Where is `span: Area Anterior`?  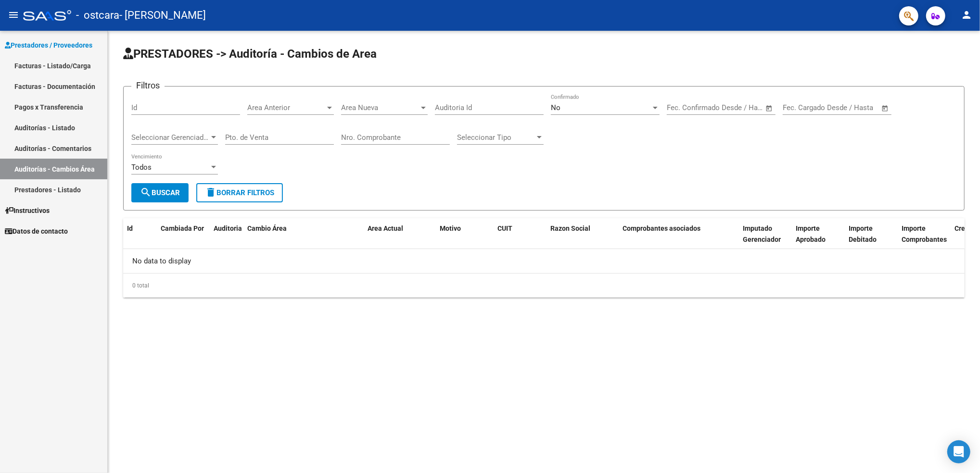 span: Area Anterior is located at coordinates (286, 107).